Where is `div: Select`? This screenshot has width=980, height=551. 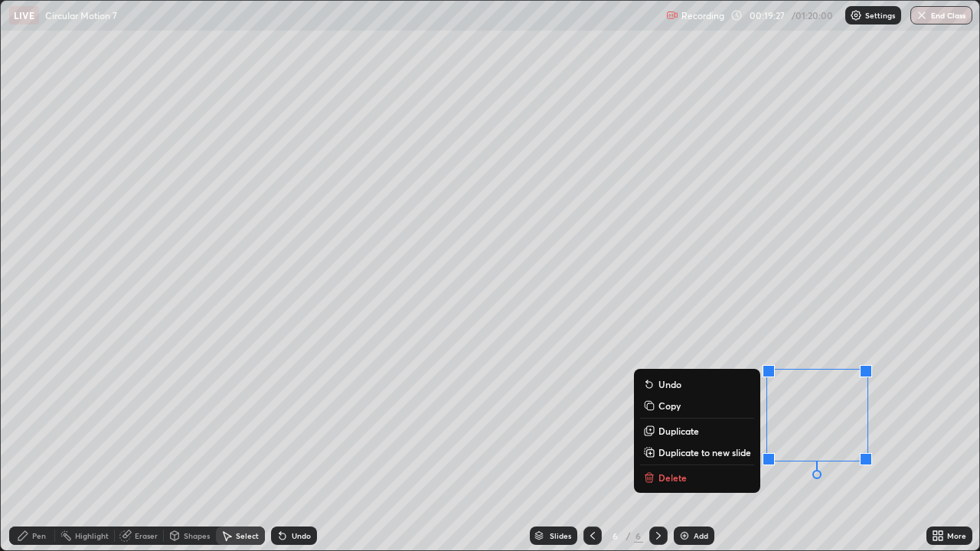 div: Select is located at coordinates (247, 535).